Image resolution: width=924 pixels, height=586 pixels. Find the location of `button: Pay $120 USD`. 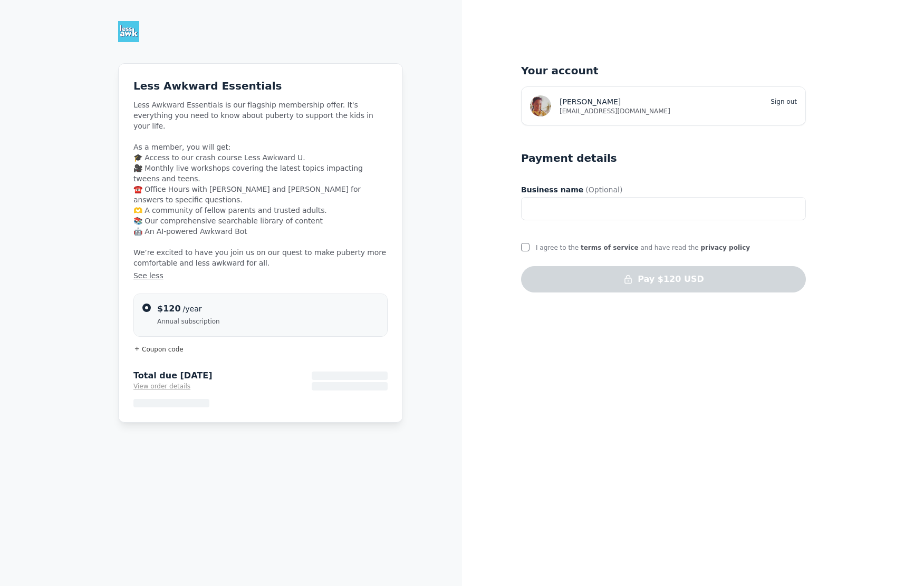

button: Pay $120 USD is located at coordinates (664, 279).